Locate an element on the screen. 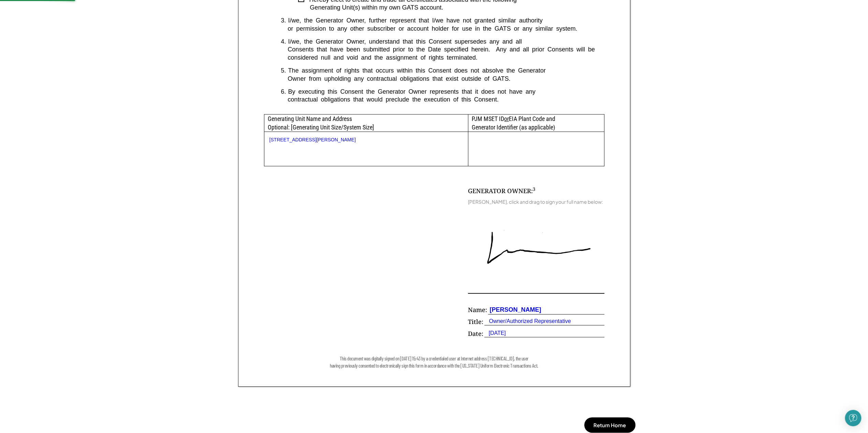 The image size is (868, 433). div: Owner from upholding any contractual obligations that exist outside of GATS. is located at coordinates (443, 79).